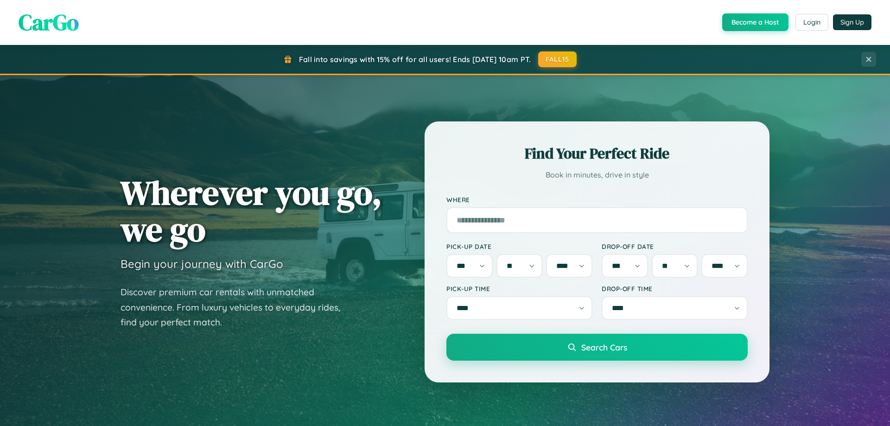 The height and width of the screenshot is (426, 890). I want to click on label: Drop-off Time, so click(675, 288).